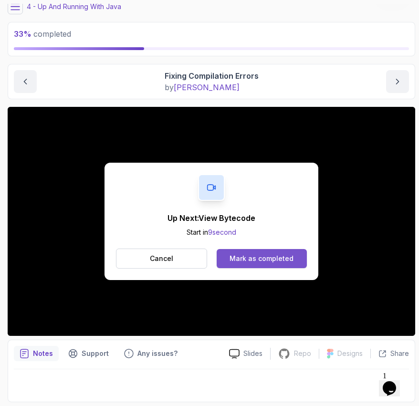  I want to click on p: Slides, so click(253, 353).